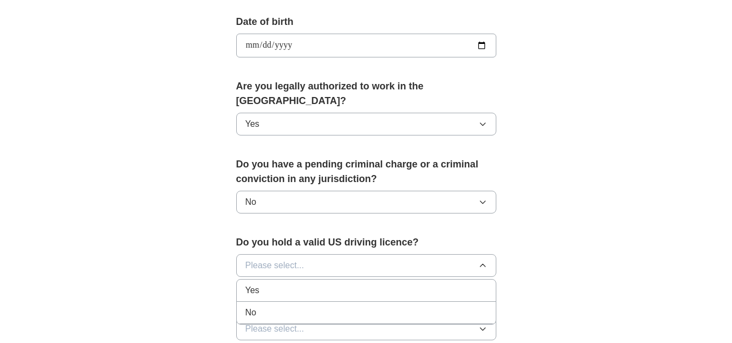  I want to click on button: Yes, so click(366, 124).